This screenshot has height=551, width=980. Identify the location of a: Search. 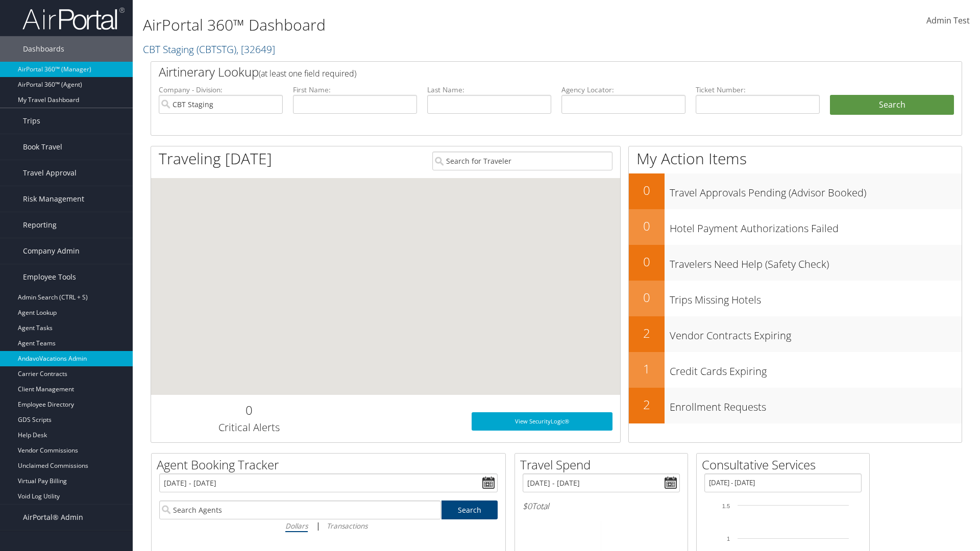
(470, 510).